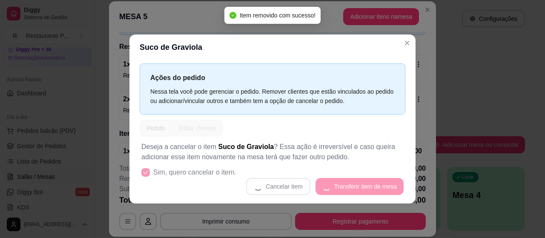 This screenshot has width=545, height=238. Describe the element at coordinates (272, 77) in the screenshot. I see `p: Ações do pedido` at that location.